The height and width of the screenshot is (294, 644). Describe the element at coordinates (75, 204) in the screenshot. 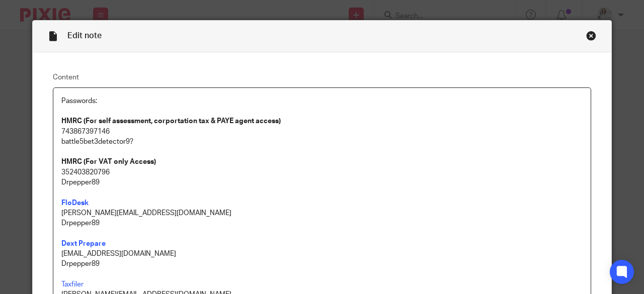

I see `strong: FloDesk` at that location.